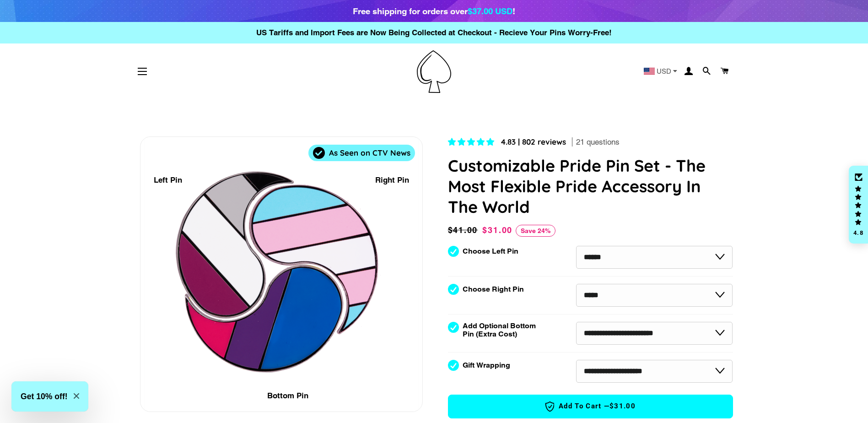 This screenshot has width=868, height=423. What do you see at coordinates (664, 71) in the screenshot?
I see `span: USD` at bounding box center [664, 71].